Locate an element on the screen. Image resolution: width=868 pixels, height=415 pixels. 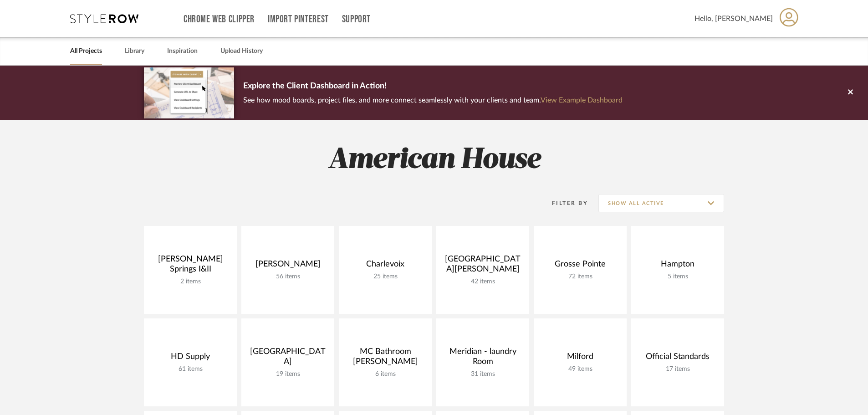
img: d5d033c5-7b12-40c2-a960-1ecee1989c38.png is located at coordinates (189, 92).